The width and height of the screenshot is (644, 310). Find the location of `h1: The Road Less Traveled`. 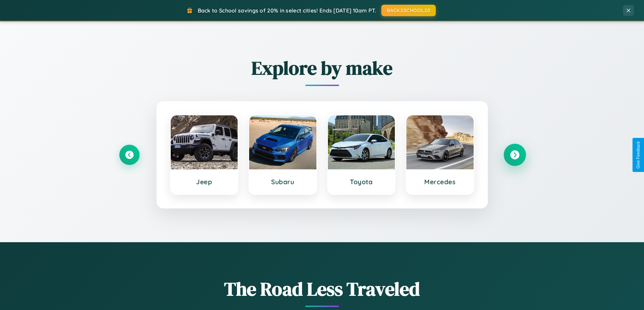

h1: The Road Less Traveled is located at coordinates (322, 289).